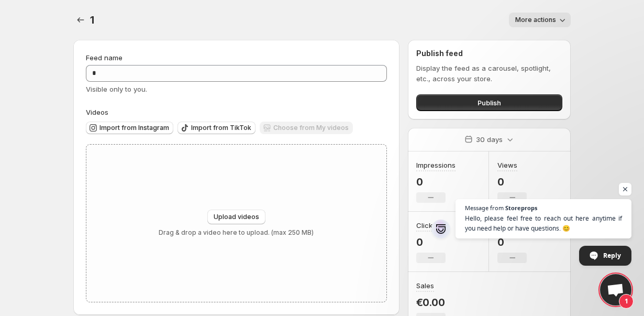 Image resolution: width=644 pixels, height=316 pixels. I want to click on span: Storeprops, so click(521, 207).